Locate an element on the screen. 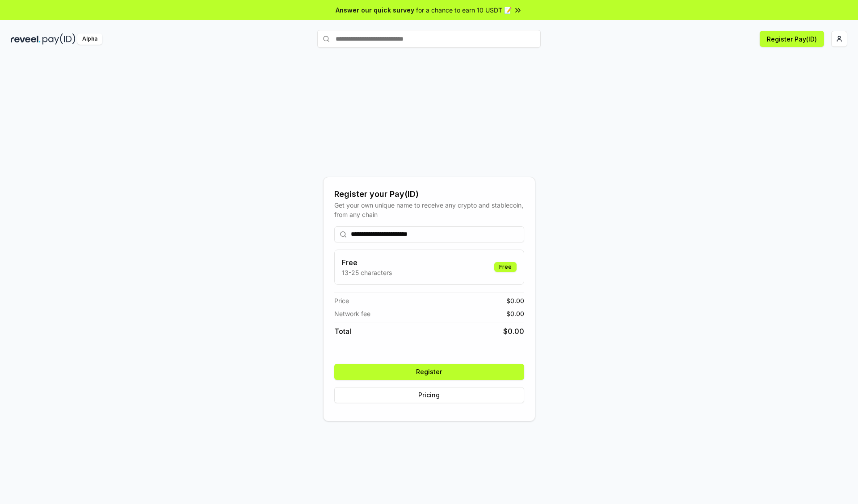 This screenshot has width=858, height=504. img: pay_id is located at coordinates (59, 39).